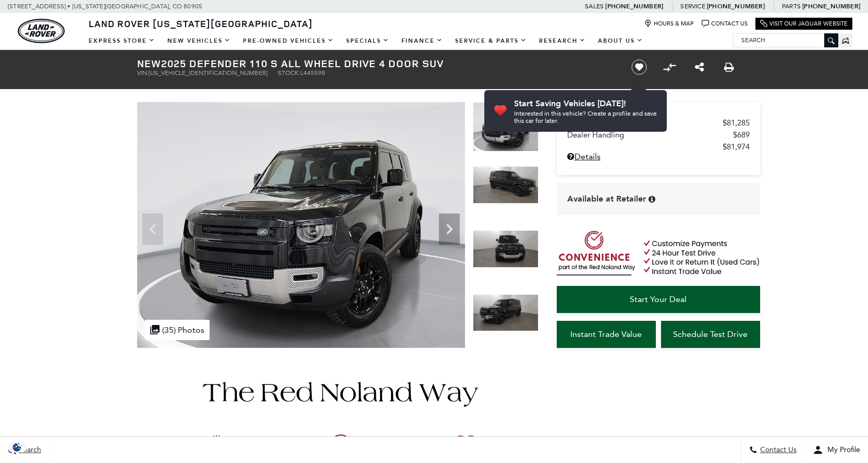 The width and height of the screenshot is (868, 463). Describe the element at coordinates (658, 299) in the screenshot. I see `a: Start Your Deal` at that location.